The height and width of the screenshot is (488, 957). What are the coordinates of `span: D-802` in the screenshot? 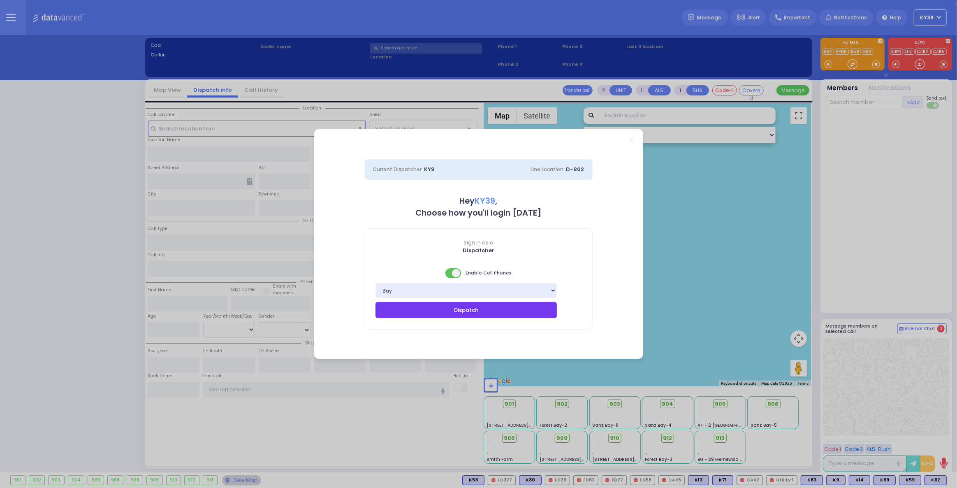 It's located at (575, 169).